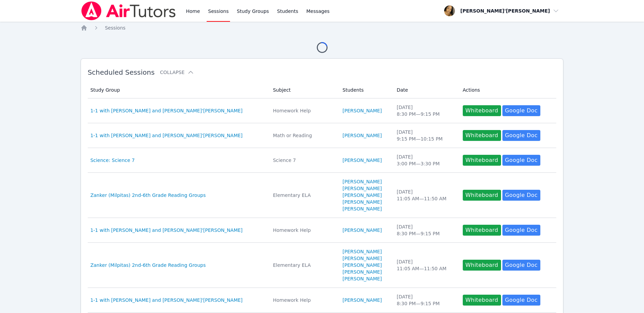 This screenshot has width=644, height=313. I want to click on th: Subject, so click(303, 90).